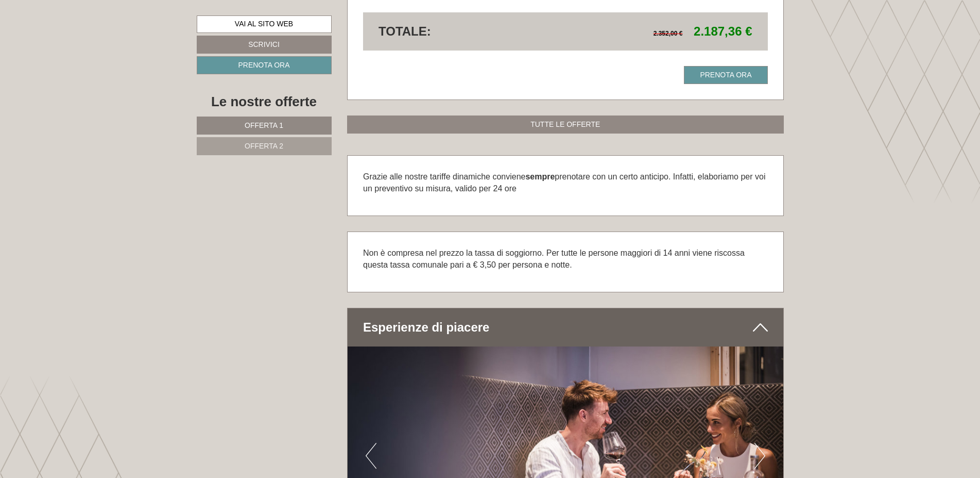 This screenshot has width=980, height=478. I want to click on a: Vai al sito web, so click(264, 25).